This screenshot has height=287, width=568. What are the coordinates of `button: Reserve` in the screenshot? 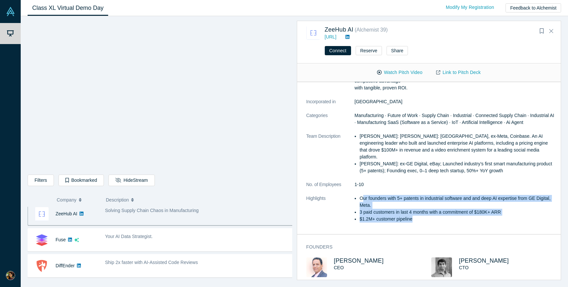 It's located at (369, 51).